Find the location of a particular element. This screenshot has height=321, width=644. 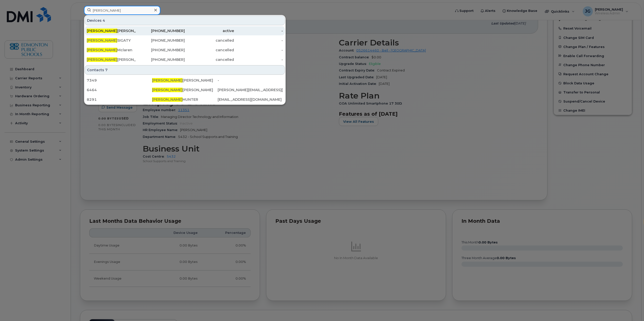

input: Find something... is located at coordinates (122, 11).